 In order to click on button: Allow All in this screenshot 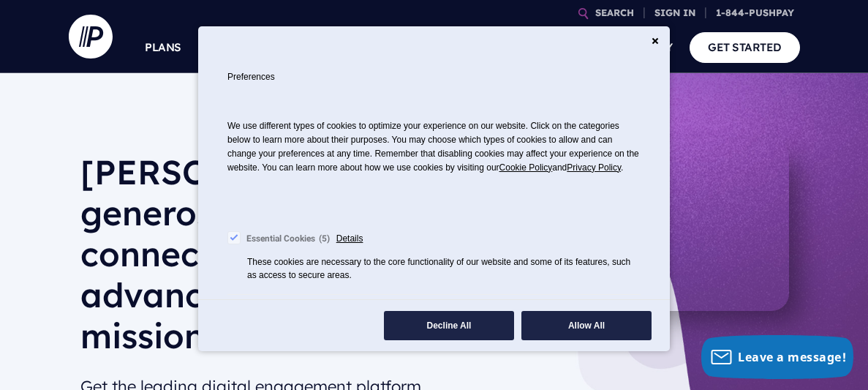, I will do `click(586, 325)`.